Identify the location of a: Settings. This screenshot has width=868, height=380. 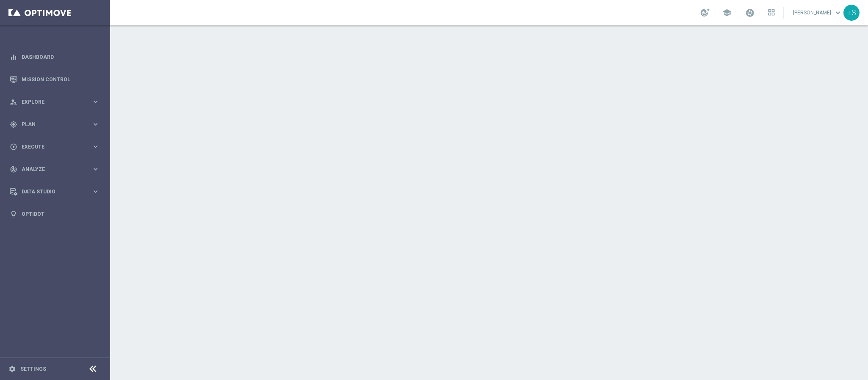
(33, 369).